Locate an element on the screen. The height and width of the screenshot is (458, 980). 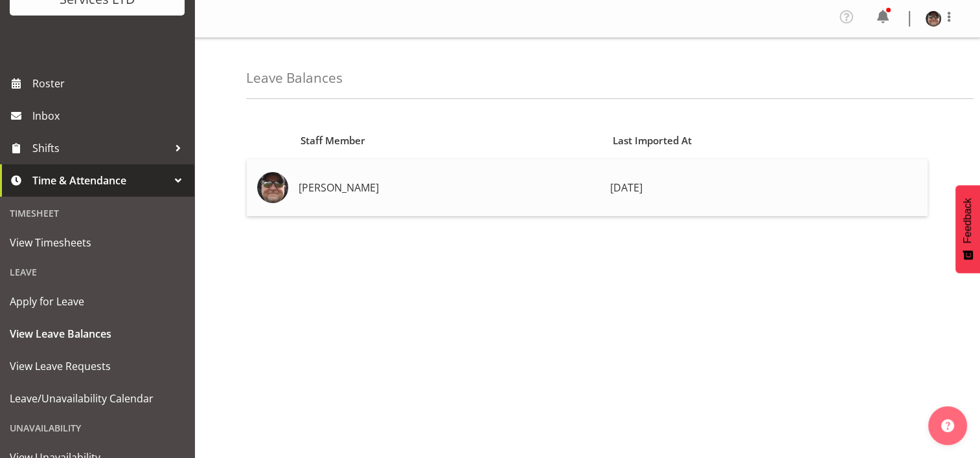
div: Staff Member is located at coordinates (448, 141).